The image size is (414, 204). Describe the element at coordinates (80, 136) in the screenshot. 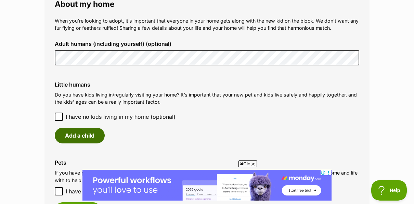

I see `button: Add a child` at that location.